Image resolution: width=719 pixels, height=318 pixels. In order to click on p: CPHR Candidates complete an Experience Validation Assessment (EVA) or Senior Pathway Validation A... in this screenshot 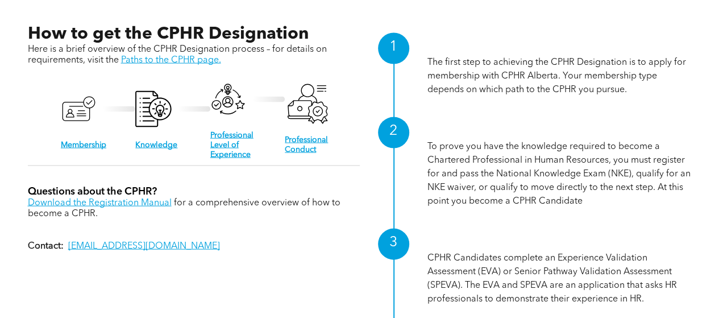, I will do `click(559, 278)`.